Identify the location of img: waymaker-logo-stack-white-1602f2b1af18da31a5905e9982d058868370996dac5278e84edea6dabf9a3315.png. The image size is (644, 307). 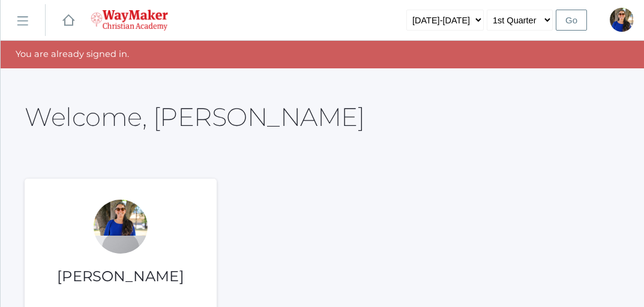
(129, 20).